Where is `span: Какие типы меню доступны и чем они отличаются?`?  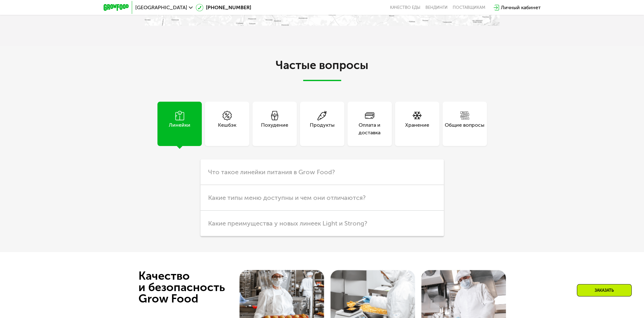
span: Какие типы меню доступны и чем они отличаются? is located at coordinates (287, 198).